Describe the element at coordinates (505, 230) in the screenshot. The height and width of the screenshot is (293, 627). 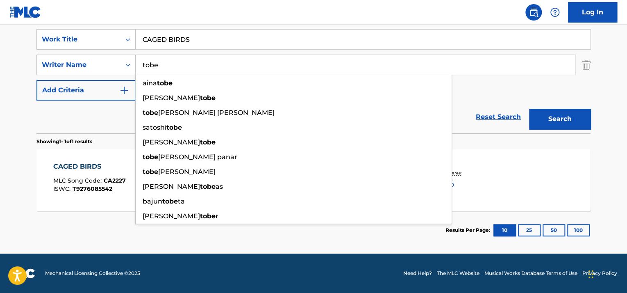
I see `button: 10` at that location.